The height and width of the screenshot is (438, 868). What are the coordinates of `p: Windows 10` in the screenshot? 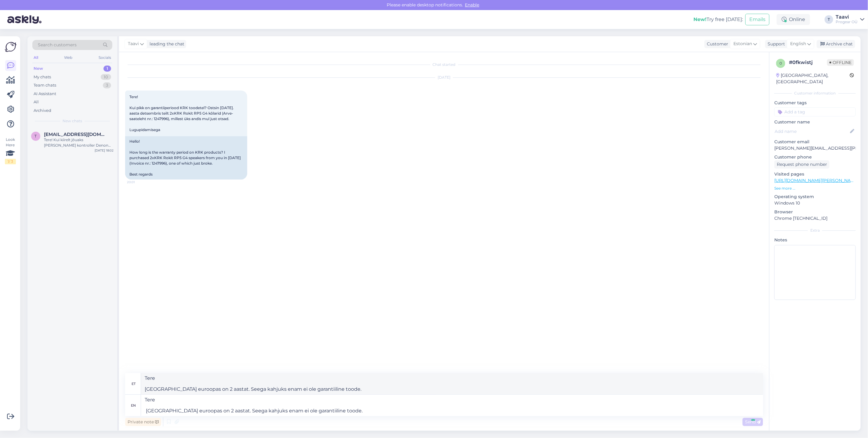 It's located at (815, 203).